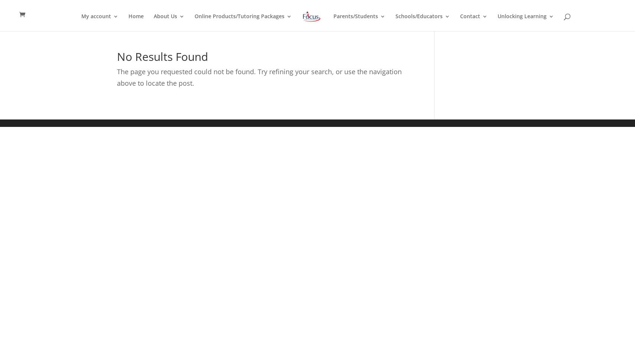  What do you see at coordinates (243, 23) in the screenshot?
I see `a: Online Products/Tutoring Packages` at bounding box center [243, 23].